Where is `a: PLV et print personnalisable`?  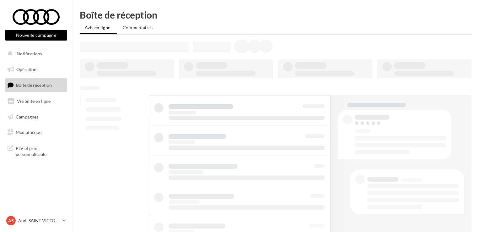
a: PLV et print personnalisable is located at coordinates (36, 150).